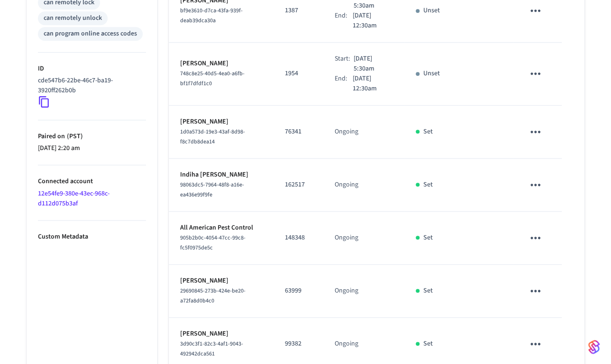 The width and height of the screenshot is (611, 364). Describe the element at coordinates (73, 199) in the screenshot. I see `a: 12e54fe9-380e-43ec-968c-d112d075b3af` at that location.